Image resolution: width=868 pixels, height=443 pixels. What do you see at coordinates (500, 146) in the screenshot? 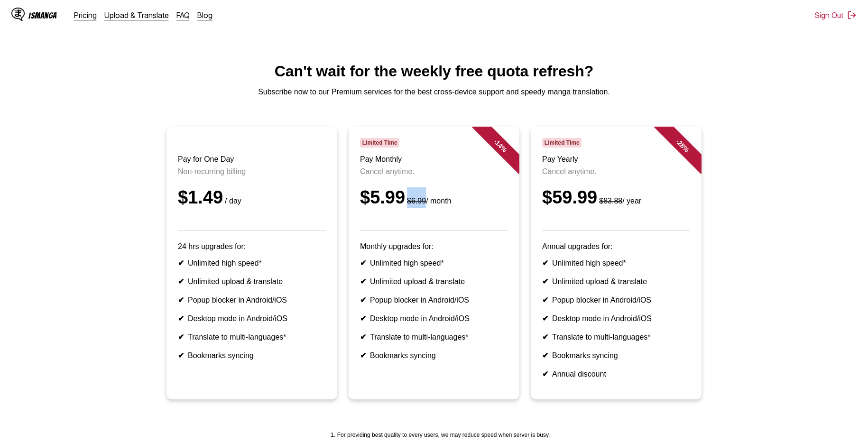
I see `div: - 14 %` at bounding box center [500, 146].